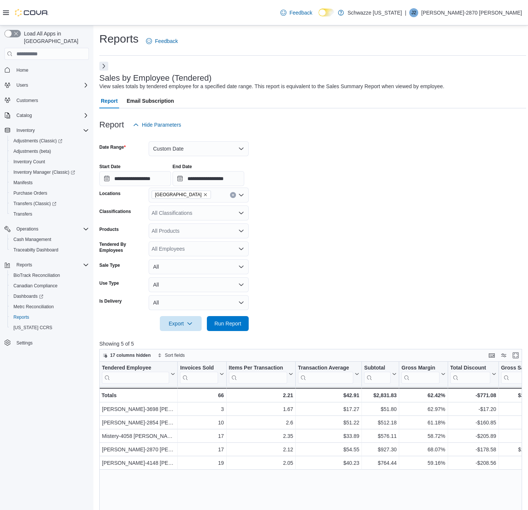 The width and height of the screenshot is (528, 510). What do you see at coordinates (27, 229) in the screenshot?
I see `button: Operations` at bounding box center [27, 229].